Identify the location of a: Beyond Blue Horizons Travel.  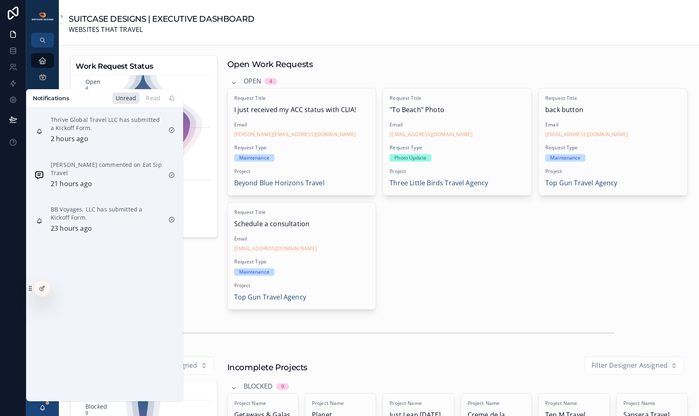
(279, 183).